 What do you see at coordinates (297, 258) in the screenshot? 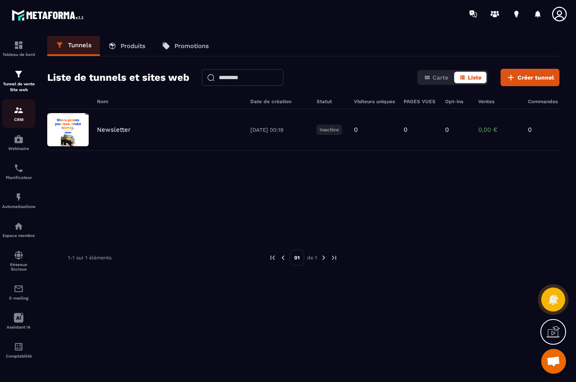
I see `p: 01` at bounding box center [297, 258].